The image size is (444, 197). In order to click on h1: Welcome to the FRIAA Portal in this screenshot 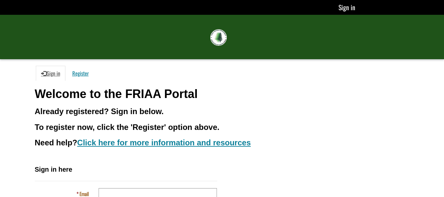, I will do `click(222, 94)`.